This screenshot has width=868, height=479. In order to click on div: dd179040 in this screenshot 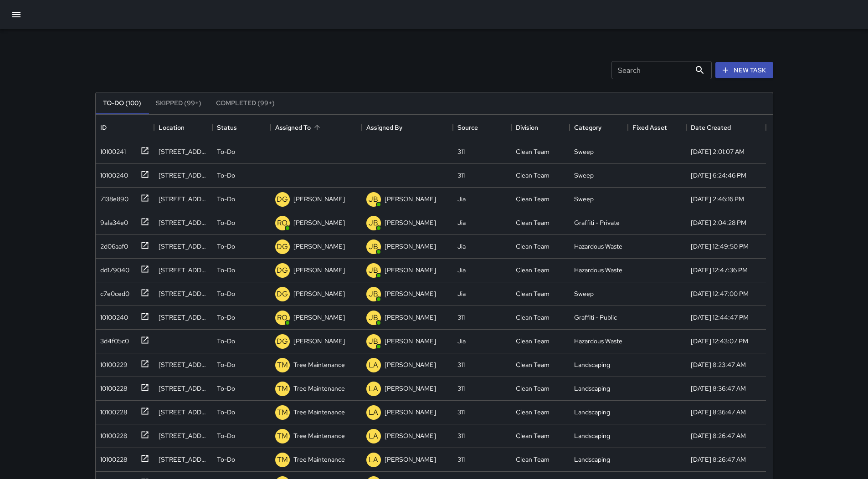, I will do `click(113, 268)`.